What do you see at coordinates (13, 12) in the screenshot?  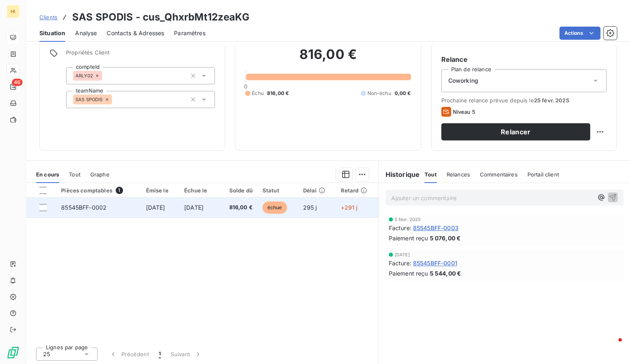 I see `div: HI` at bounding box center [13, 12].